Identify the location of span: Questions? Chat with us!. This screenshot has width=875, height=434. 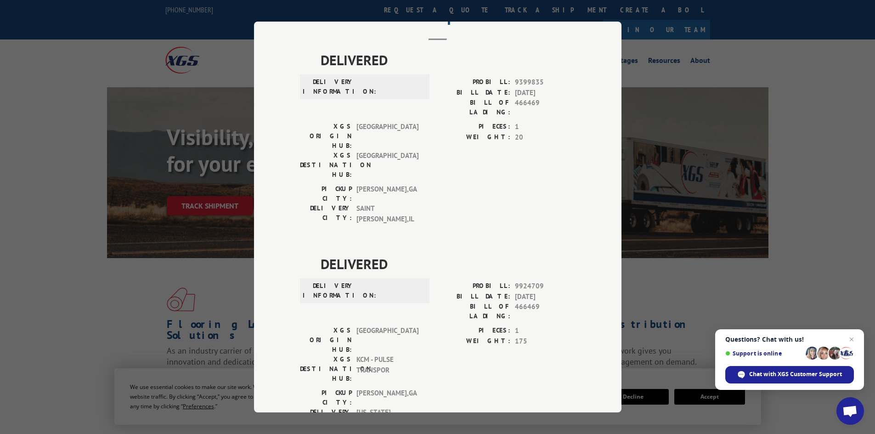
(790, 339).